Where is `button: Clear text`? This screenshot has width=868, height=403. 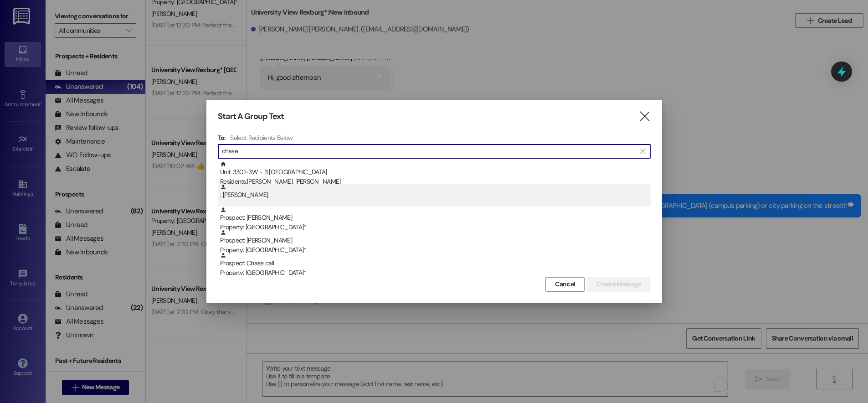 button: Clear text is located at coordinates (643, 151).